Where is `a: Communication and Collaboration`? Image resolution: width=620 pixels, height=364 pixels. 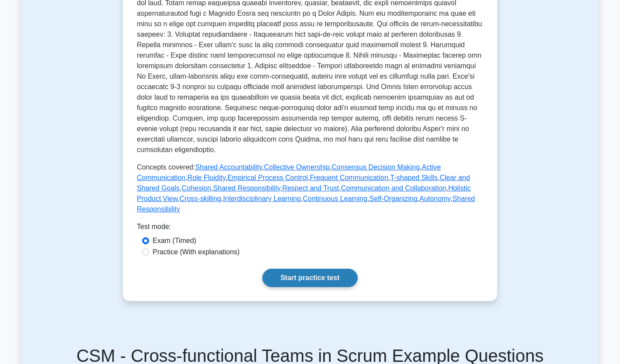
a: Communication and Collaboration is located at coordinates (394, 188).